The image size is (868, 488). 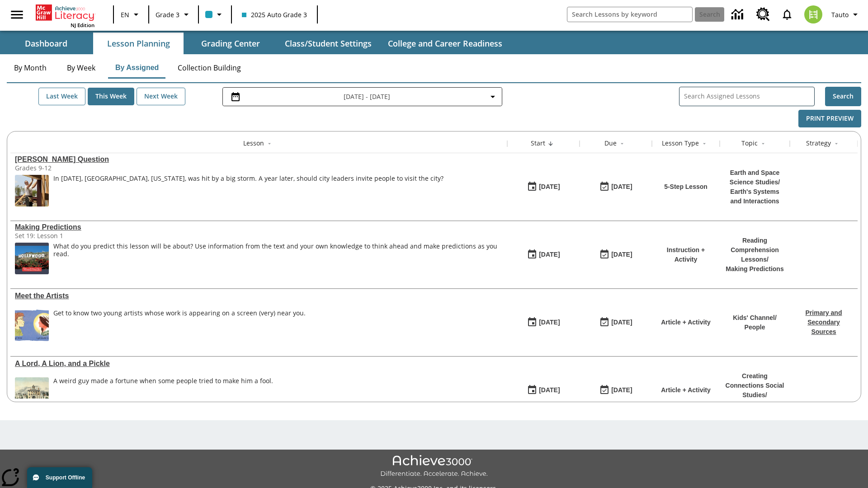 What do you see at coordinates (434, 466) in the screenshot?
I see `img: Achieve3000 Differentiate Accelerate Achieve` at bounding box center [434, 466].